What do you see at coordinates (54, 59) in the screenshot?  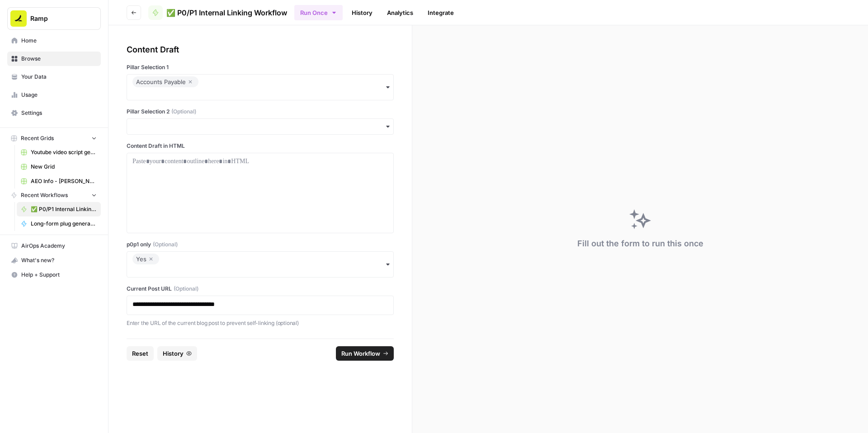 I see `a: Browse` at bounding box center [54, 59].